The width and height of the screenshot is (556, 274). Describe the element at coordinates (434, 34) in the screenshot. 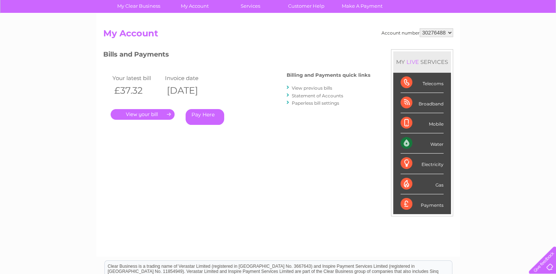

I see `a: Water` at that location.